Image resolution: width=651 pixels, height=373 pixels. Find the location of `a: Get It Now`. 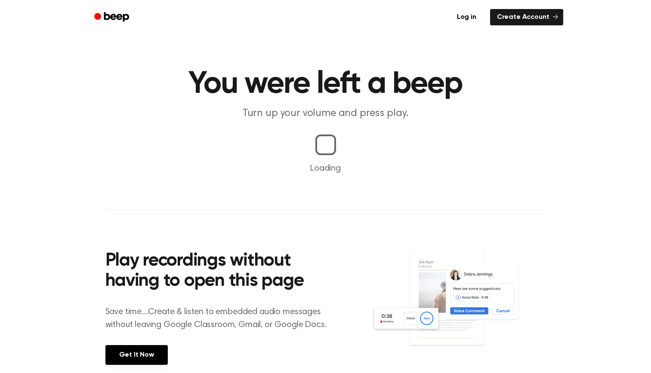

a: Get It Now is located at coordinates (136, 355).